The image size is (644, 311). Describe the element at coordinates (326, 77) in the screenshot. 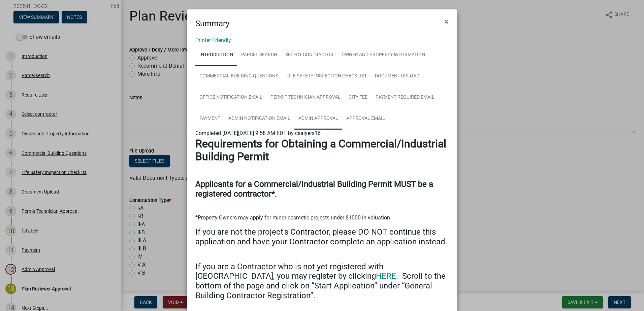

I see `a: Life Safety Inspection Checklist` at that location.